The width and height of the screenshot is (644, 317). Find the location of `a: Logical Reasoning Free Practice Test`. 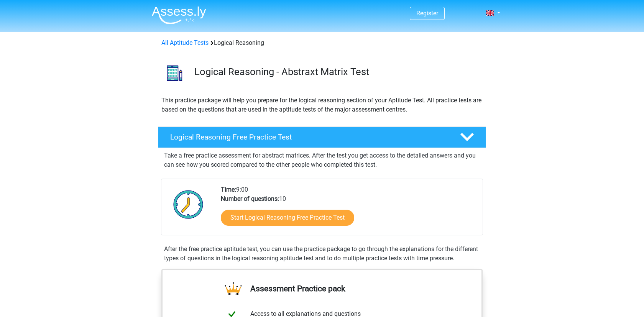

a: Logical Reasoning Free Practice Test is located at coordinates (322, 137).